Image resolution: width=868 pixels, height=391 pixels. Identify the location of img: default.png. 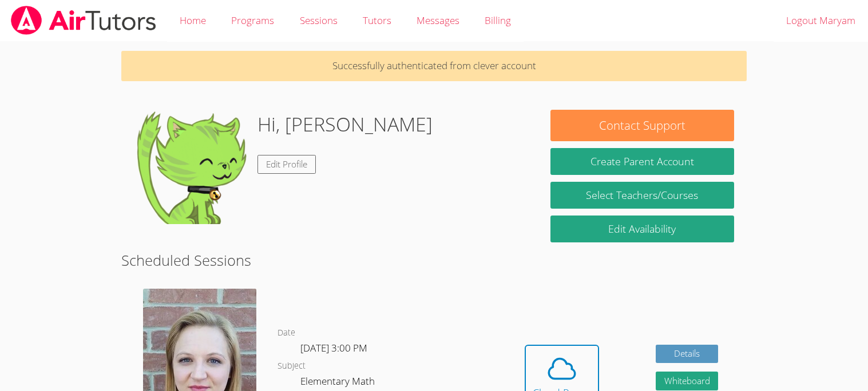
(191, 167).